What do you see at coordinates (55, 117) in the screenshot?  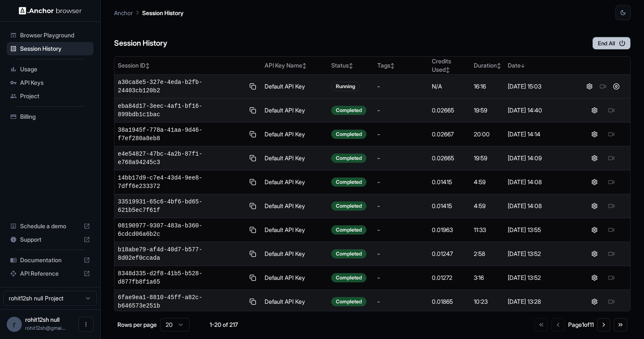 I see `span: Billing` at bounding box center [55, 117].